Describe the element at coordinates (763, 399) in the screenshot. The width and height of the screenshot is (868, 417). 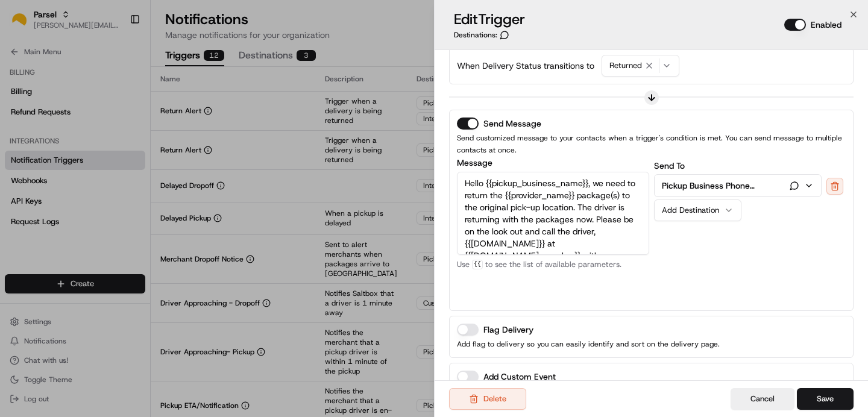
I see `button: Cancel` at that location.